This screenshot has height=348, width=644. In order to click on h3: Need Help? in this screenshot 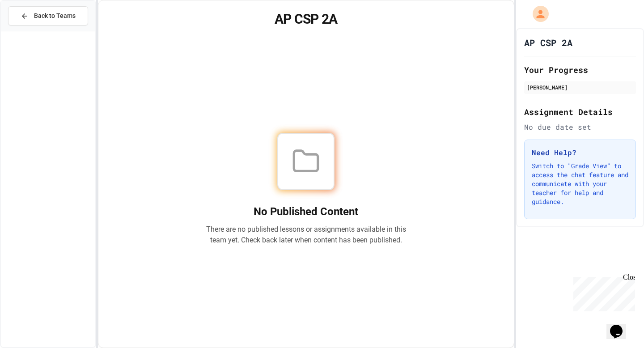, I will do `click(580, 153)`.